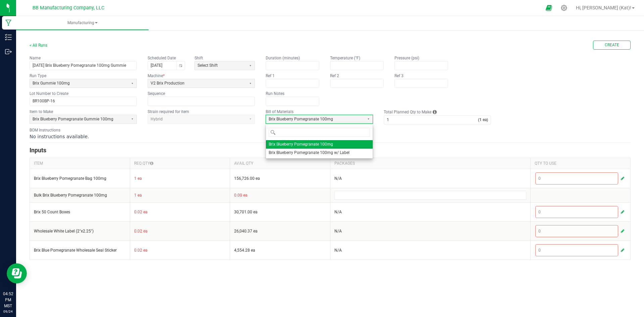 This screenshot has width=644, height=317. I want to click on kendo-label: Scheduled Date, so click(161, 58).